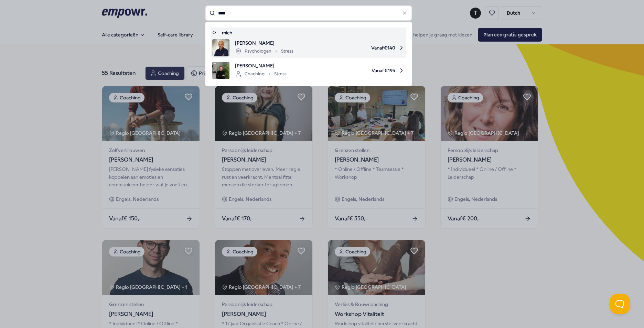 The height and width of the screenshot is (328, 644). What do you see at coordinates (309, 33) in the screenshot?
I see `div: mich` at bounding box center [309, 33].